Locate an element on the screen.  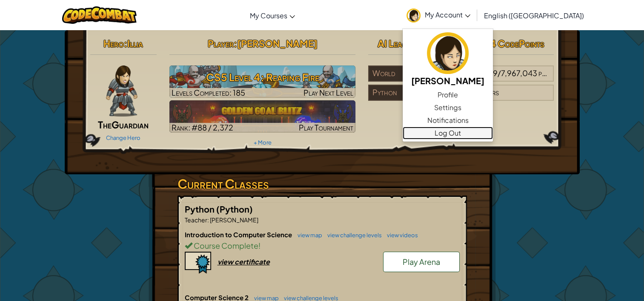
span: The is located at coordinates (105, 124).